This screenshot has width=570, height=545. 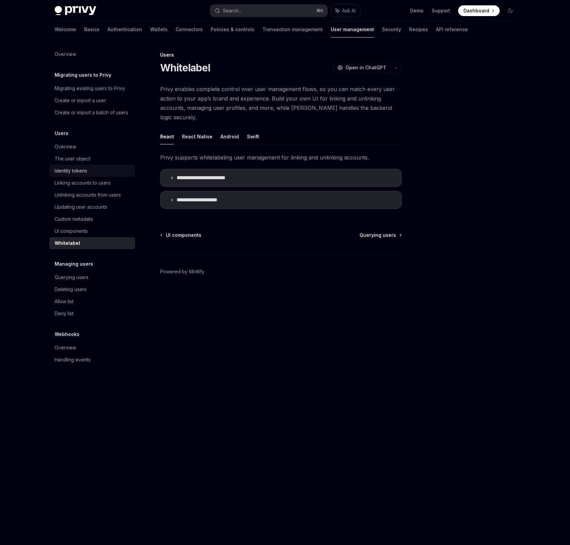 What do you see at coordinates (377, 235) in the screenshot?
I see `span: Querying users` at bounding box center [377, 235].